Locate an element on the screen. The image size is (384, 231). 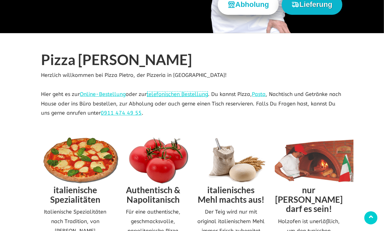
a: Online-Bestellung is located at coordinates (103, 94).